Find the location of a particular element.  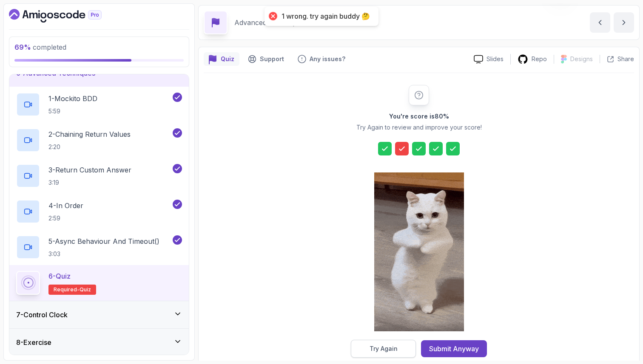

p: Support is located at coordinates (272, 59).